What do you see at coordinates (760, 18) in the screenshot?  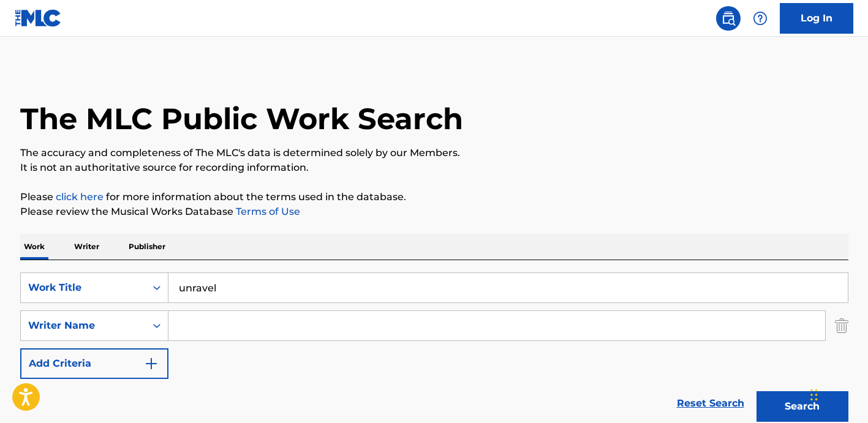 I see `img: help` at bounding box center [760, 18].